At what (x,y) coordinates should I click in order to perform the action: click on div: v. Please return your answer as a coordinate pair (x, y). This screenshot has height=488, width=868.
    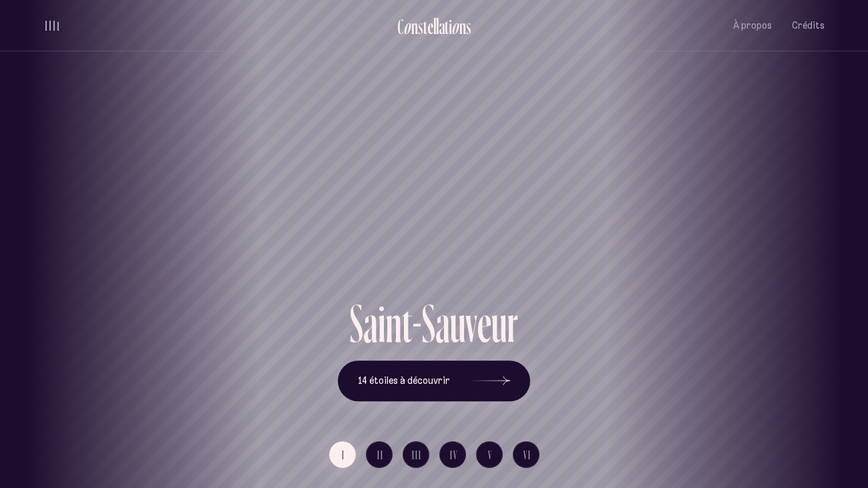
    Looking at the image, I should click on (471, 322).